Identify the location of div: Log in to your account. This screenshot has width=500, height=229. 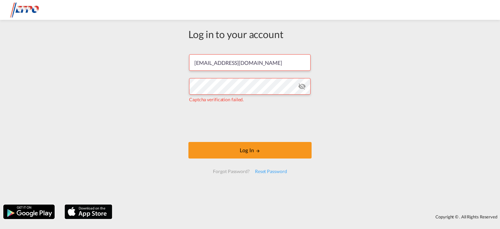
(250, 34).